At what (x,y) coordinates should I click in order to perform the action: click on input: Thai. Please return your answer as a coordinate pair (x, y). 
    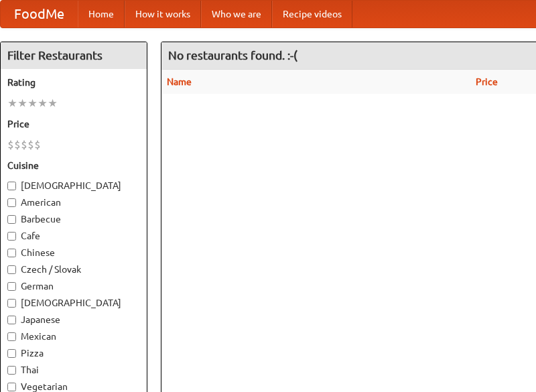
    Looking at the image, I should click on (12, 370).